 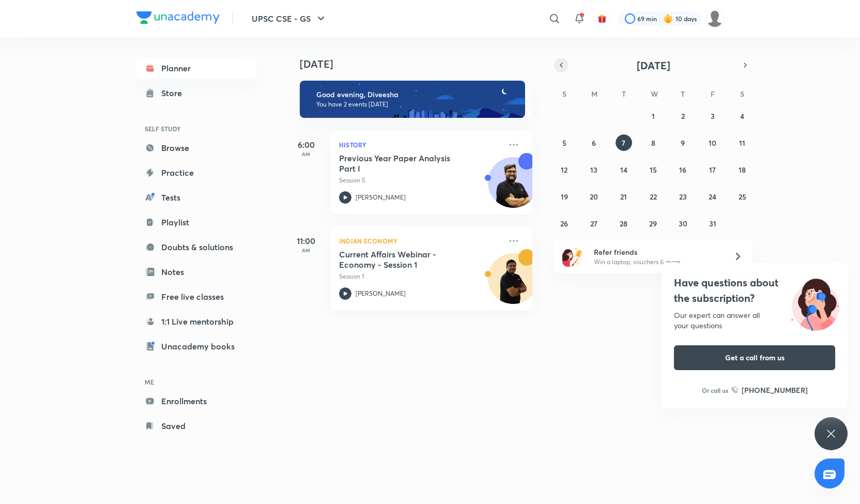 I want to click on button: October 12, 2025, so click(x=565, y=170).